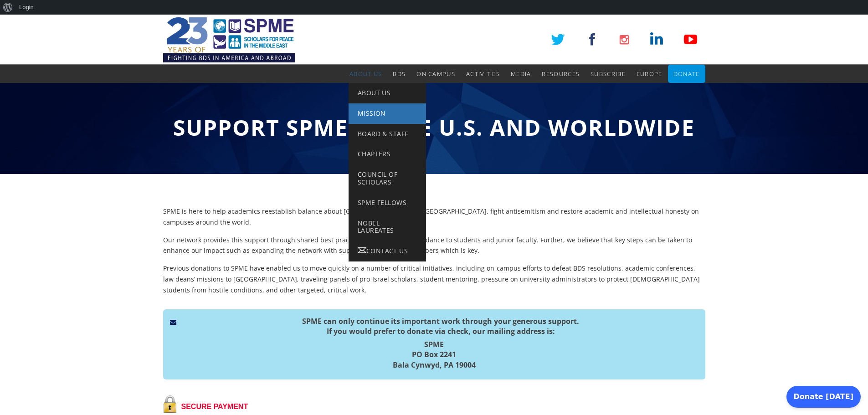  Describe the element at coordinates (387, 203) in the screenshot. I see `a: SPME Fellows` at that location.